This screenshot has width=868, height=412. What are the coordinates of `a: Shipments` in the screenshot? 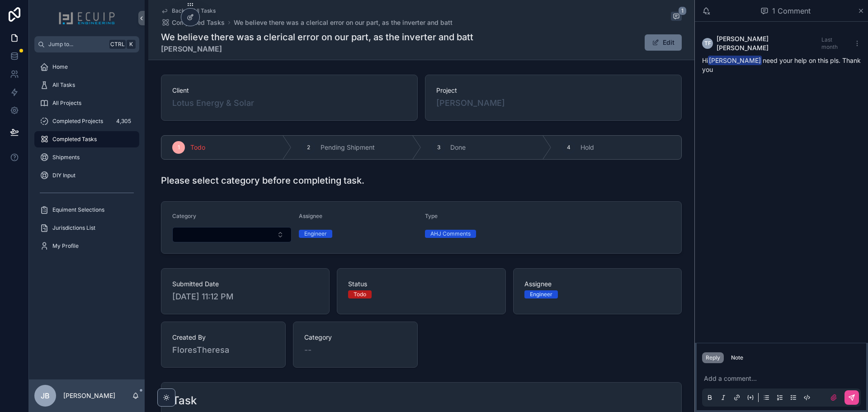 It's located at (87, 157).